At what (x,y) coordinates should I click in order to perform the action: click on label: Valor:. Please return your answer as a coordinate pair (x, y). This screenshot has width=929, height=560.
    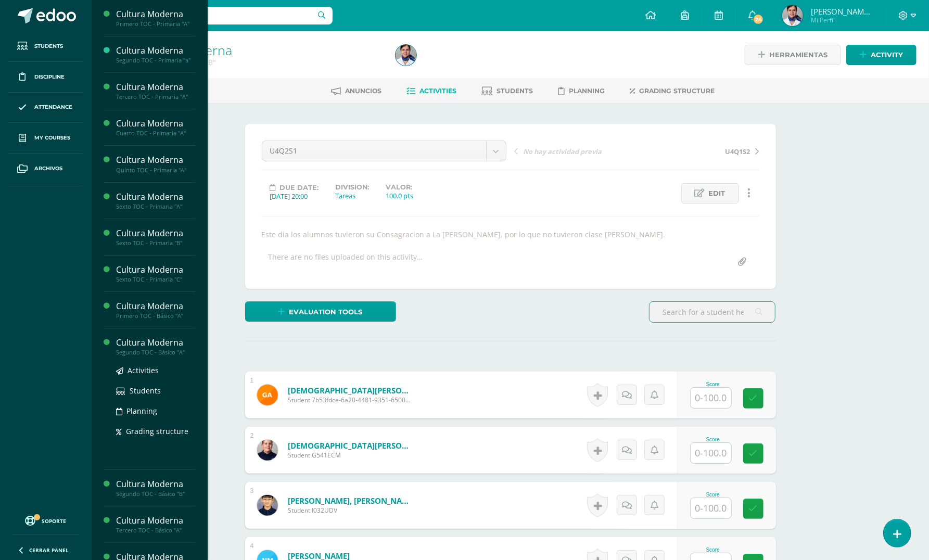
    Looking at the image, I should click on (400, 187).